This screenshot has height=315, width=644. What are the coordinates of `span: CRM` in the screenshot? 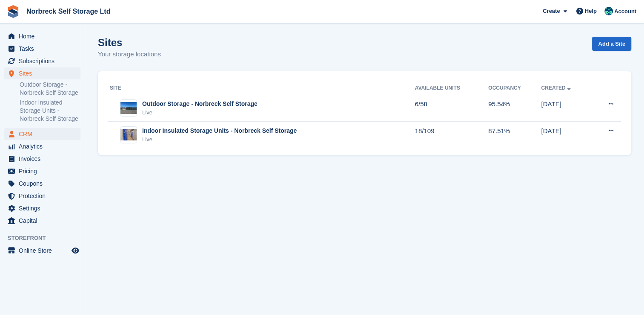 It's located at (44, 133).